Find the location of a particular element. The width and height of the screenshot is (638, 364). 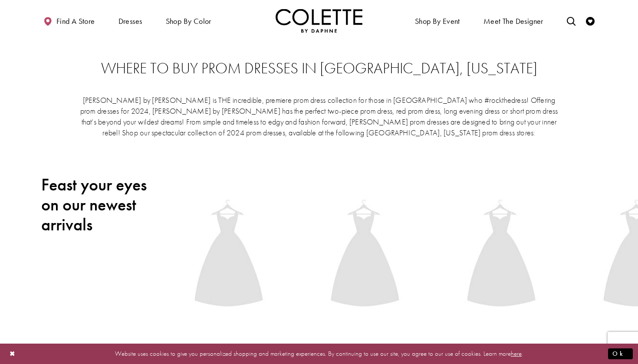

h2: Feast your eyes on our newest arrivals is located at coordinates (97, 205).